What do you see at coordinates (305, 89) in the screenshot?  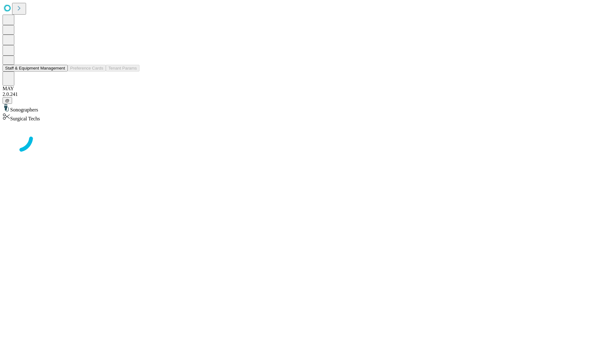 I see `div: MAY` at bounding box center [305, 89].